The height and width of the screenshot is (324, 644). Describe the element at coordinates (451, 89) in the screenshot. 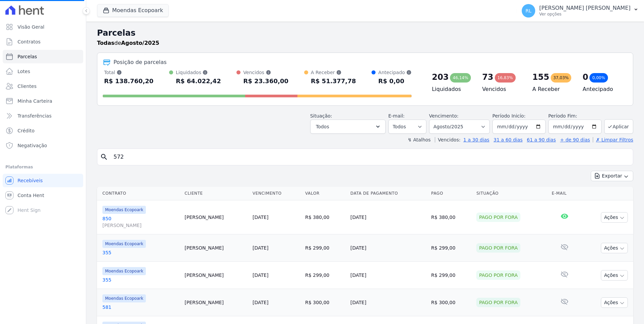

I see `h4: Liquidados` at that location.